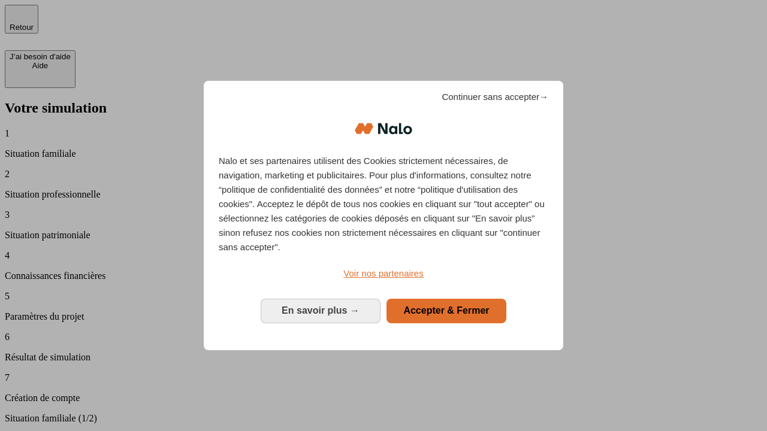 The width and height of the screenshot is (767, 431). What do you see at coordinates (446, 310) in the screenshot?
I see `span: Accepter & Fermer` at bounding box center [446, 310].